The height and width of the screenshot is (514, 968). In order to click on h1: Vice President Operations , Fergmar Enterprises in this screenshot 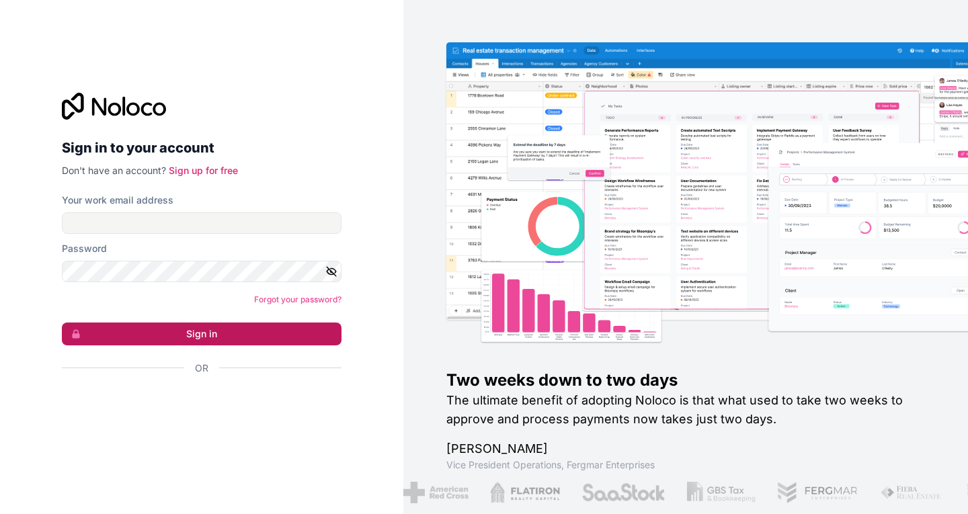, I will do `click(686, 465)`.